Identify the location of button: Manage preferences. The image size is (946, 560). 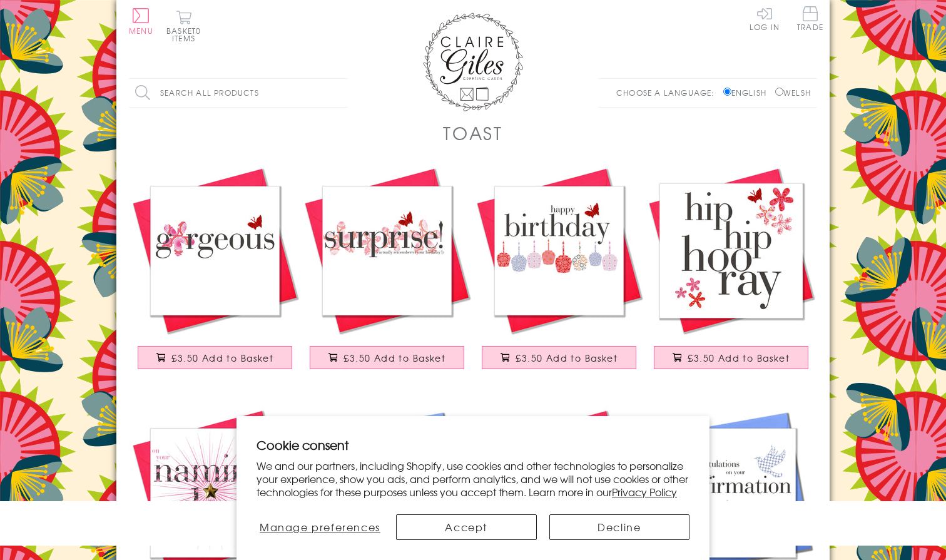
(320, 527).